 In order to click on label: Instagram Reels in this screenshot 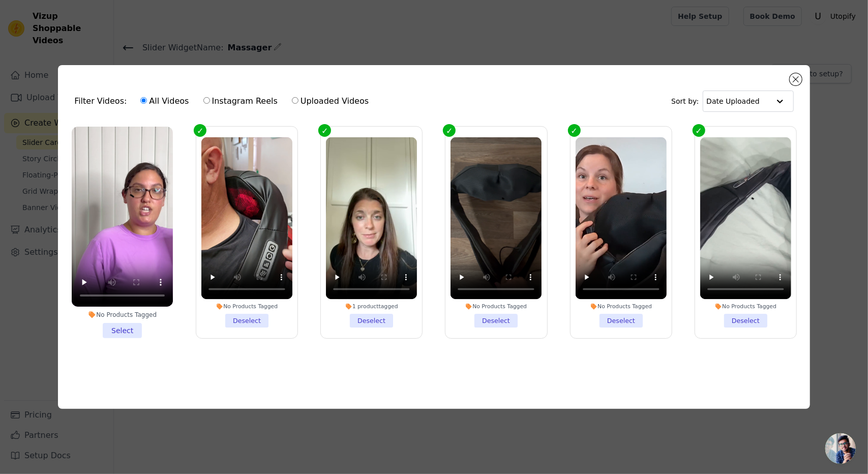, I will do `click(240, 101)`.